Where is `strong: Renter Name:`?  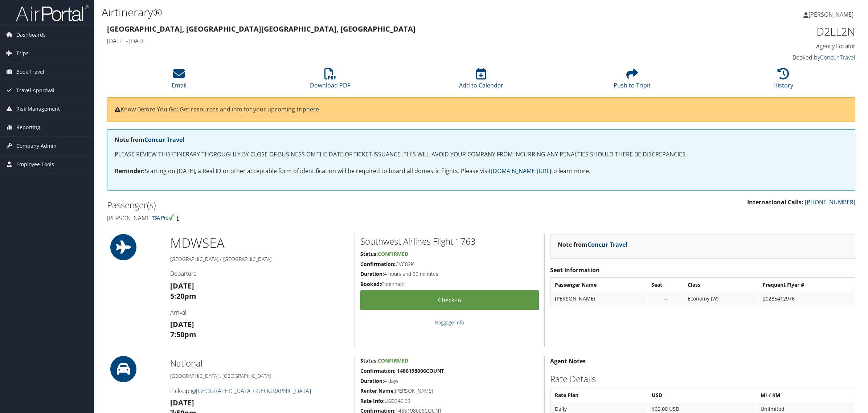 strong: Renter Name: is located at coordinates (377, 390).